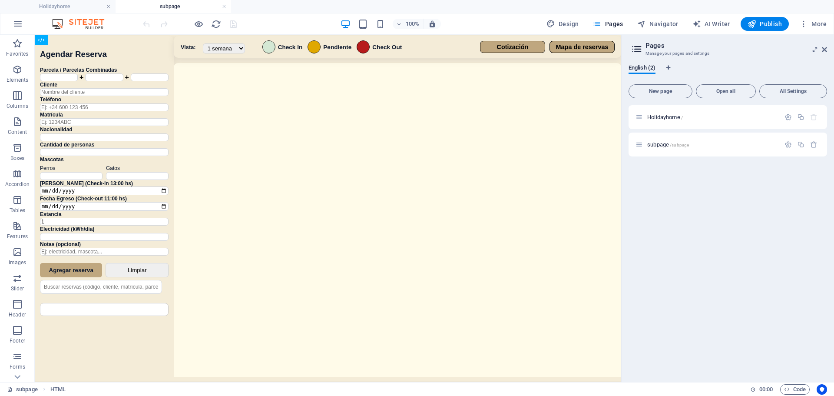  I want to click on button: New page, so click(660, 91).